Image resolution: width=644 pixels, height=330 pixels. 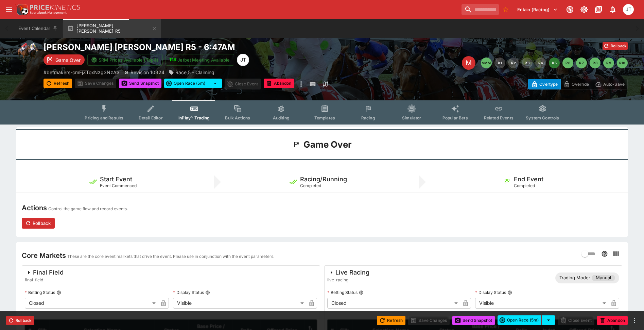 I want to click on h4: Core Markets, so click(x=44, y=256).